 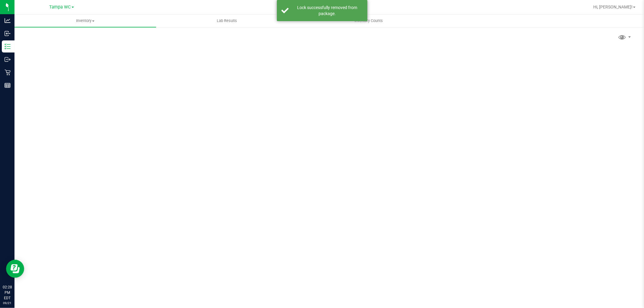 I want to click on span: Tampa WC, so click(x=60, y=7).